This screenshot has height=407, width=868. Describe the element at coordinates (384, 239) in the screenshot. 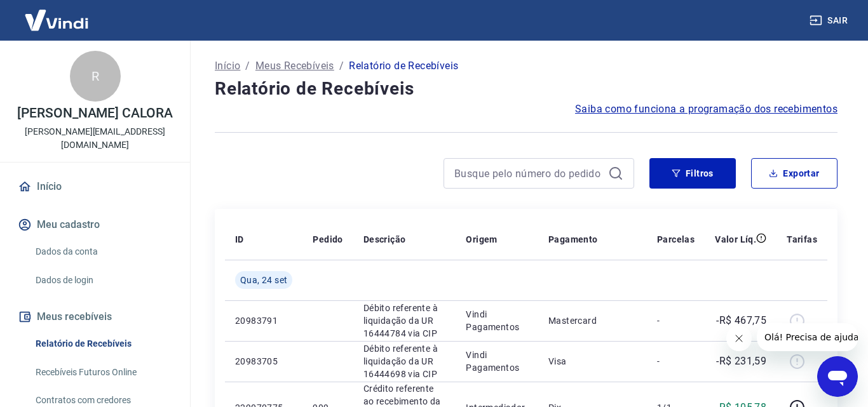

I see `p: Descrição` at that location.